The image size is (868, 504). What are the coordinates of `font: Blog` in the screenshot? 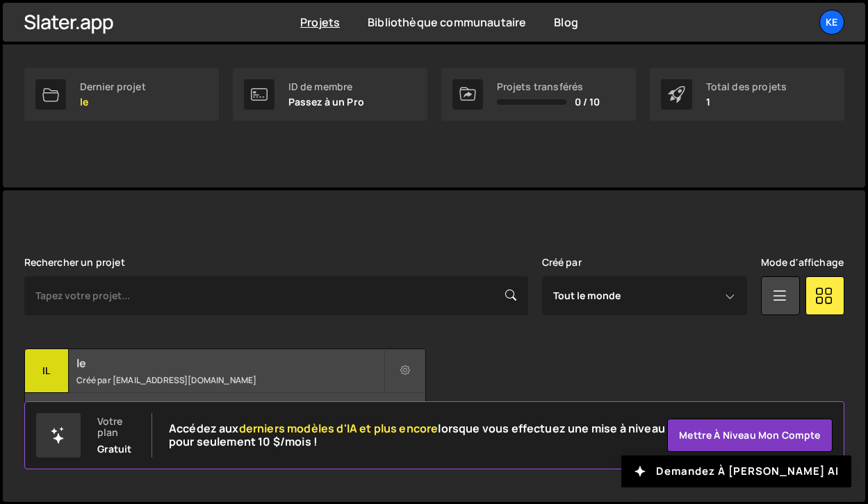 It's located at (566, 22).